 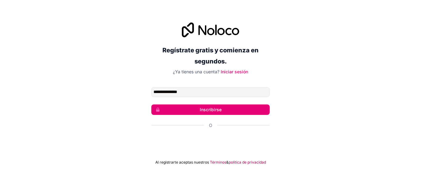 I want to click on font: Inscribirse, so click(x=210, y=109).